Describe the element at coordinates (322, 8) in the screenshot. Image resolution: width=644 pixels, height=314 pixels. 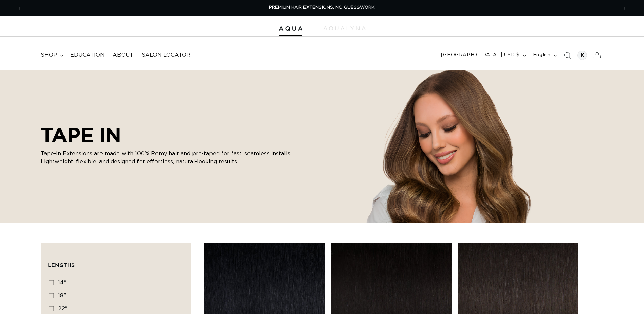
I see `span: PREMIUM HAIR EXTENSIONS. NO GUESSWORK.` at that location.